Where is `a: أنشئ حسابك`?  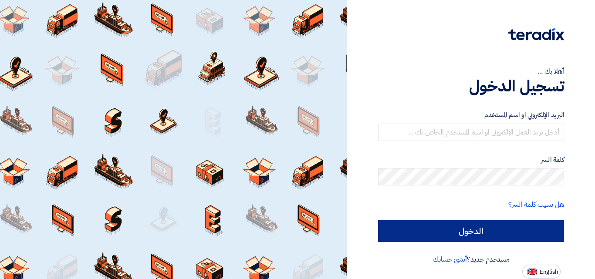 a: أنشئ حسابك is located at coordinates (449, 259).